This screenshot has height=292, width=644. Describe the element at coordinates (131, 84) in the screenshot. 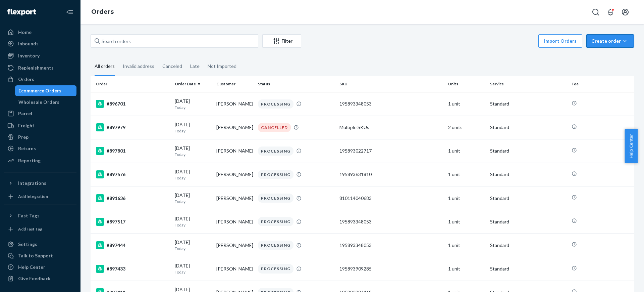

I see `th: Order` at that location.